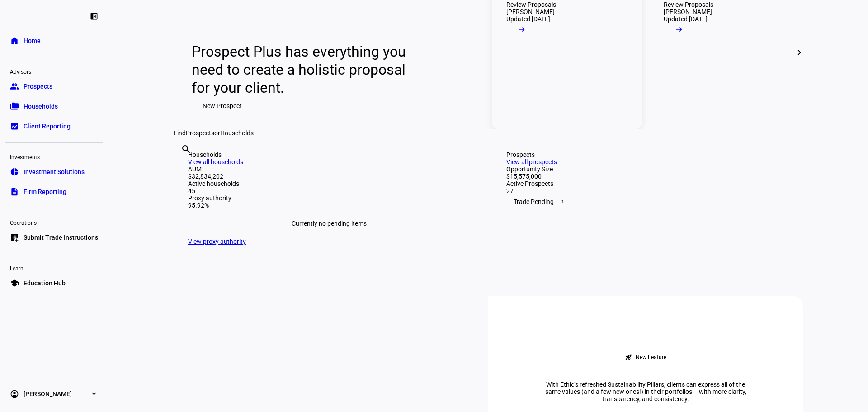 The height and width of the screenshot is (412, 868). I want to click on div: $32,834,202, so click(329, 177).